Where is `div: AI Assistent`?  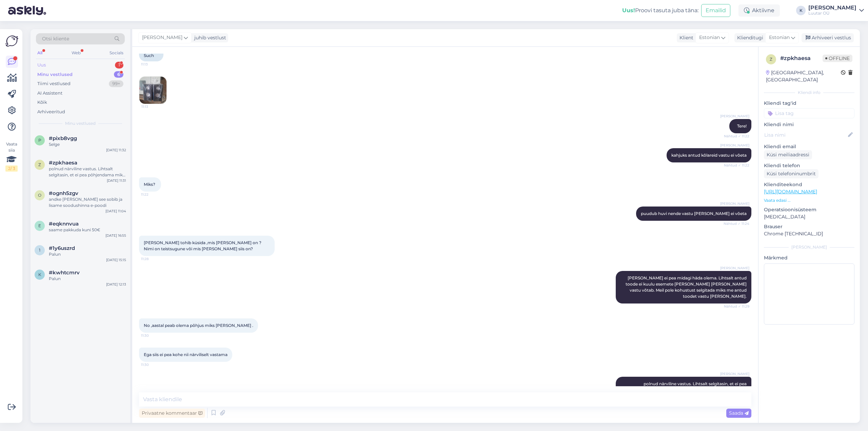 div: AI Assistent is located at coordinates (50, 93).